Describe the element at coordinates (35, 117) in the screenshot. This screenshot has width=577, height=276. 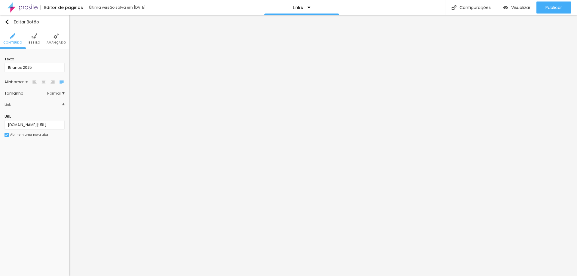
I see `div: URL` at that location.